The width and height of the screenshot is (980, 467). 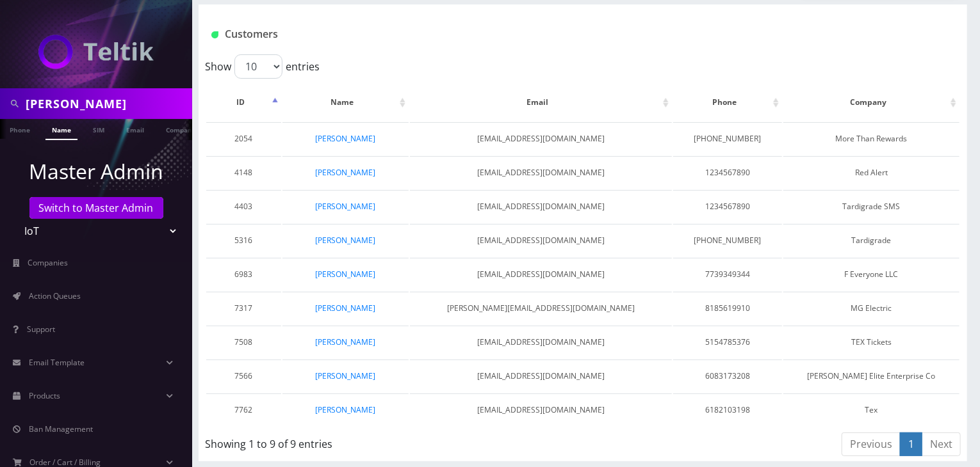 I want to click on td: F Everyone LLC, so click(x=871, y=274).